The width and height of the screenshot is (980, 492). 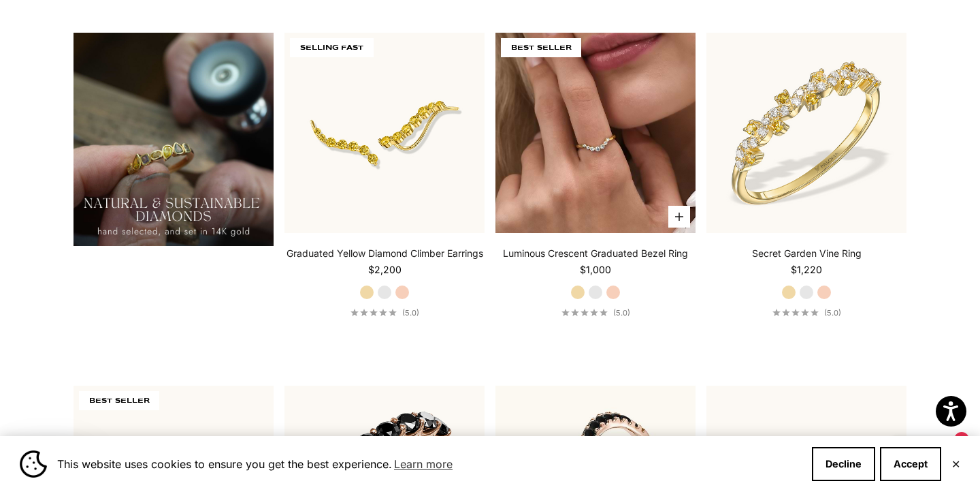 I want to click on a: Secret Garden Vine Ring, so click(x=807, y=254).